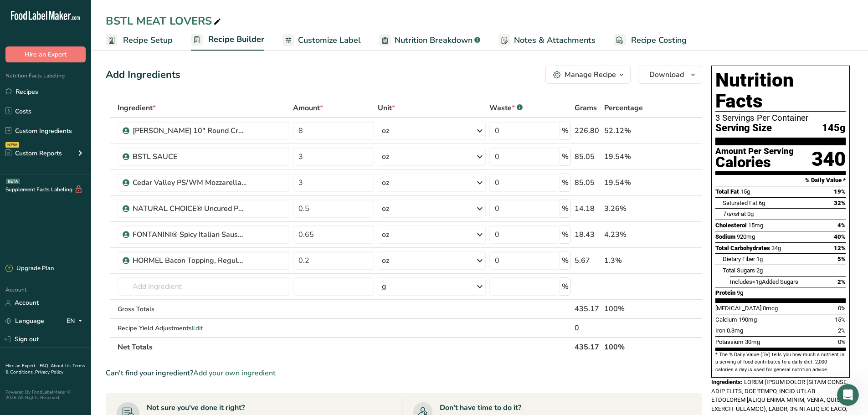 The image size is (868, 415). I want to click on span: 0%, so click(842, 308).